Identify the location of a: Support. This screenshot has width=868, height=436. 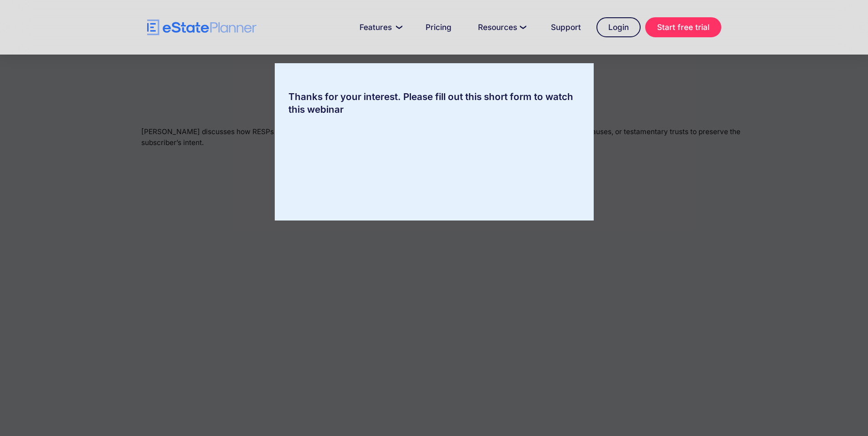
(566, 28).